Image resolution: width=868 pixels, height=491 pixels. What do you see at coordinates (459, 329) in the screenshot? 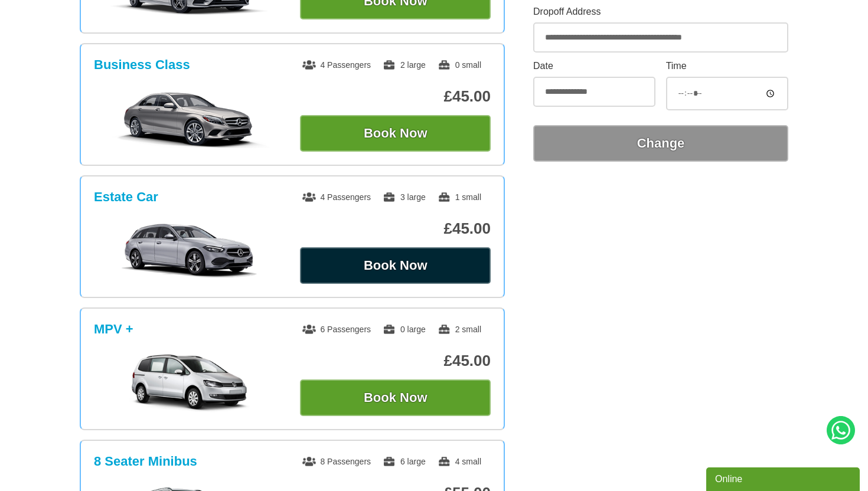
I see `span: 2 small` at bounding box center [459, 329].